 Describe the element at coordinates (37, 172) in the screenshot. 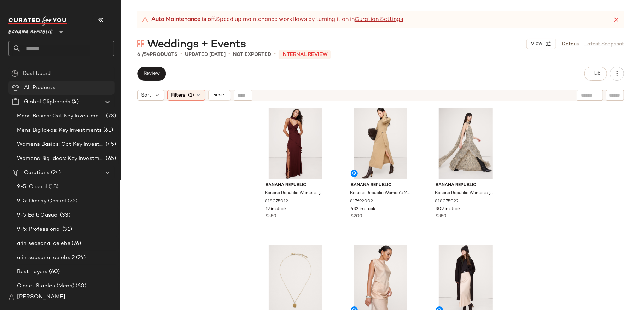

I see `span: Curations` at that location.